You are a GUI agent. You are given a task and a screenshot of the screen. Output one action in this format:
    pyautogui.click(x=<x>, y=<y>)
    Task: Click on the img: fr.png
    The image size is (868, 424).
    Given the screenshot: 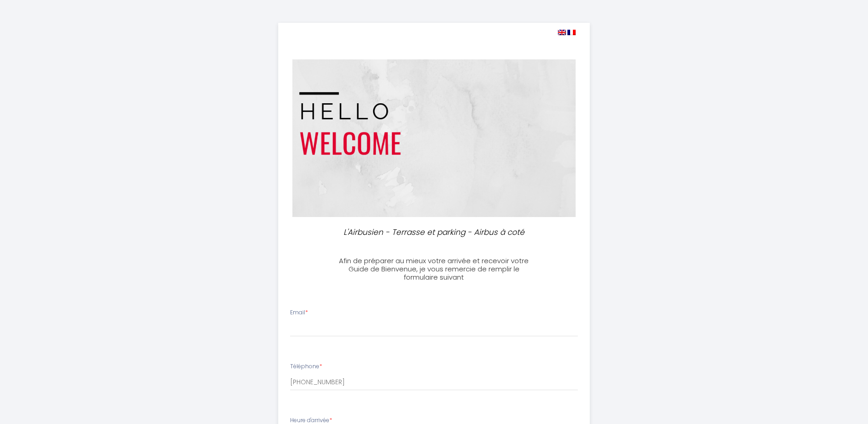 What is the action you would take?
    pyautogui.click(x=571, y=33)
    